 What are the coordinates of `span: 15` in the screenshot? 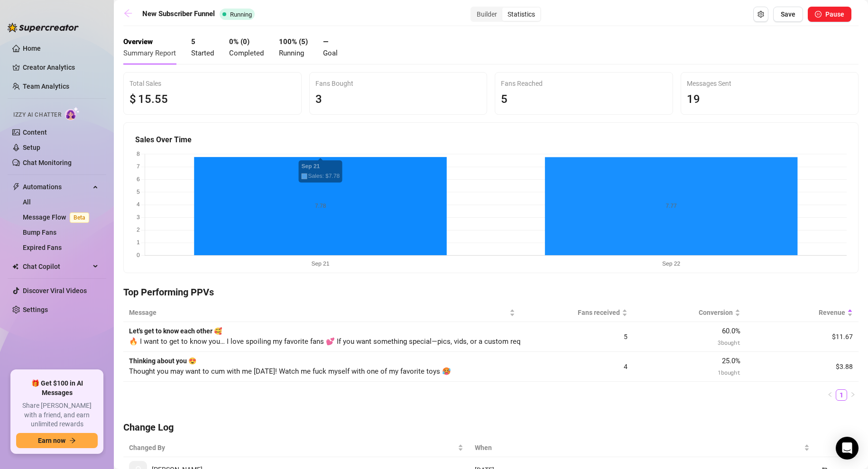 It's located at (145, 99).